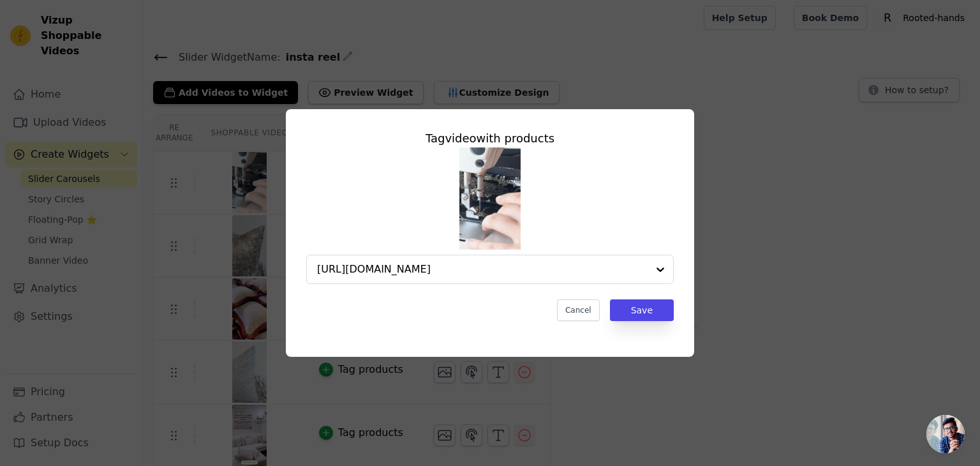  Describe the element at coordinates (482, 269) in the screenshot. I see `input: Search by product title or paste product URL` at that location.